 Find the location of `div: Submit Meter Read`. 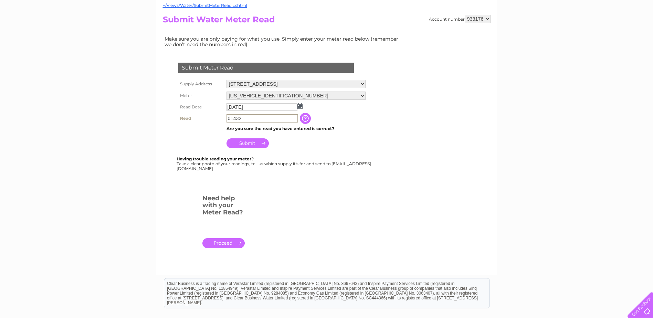

div: Submit Meter Read is located at coordinates (266, 68).